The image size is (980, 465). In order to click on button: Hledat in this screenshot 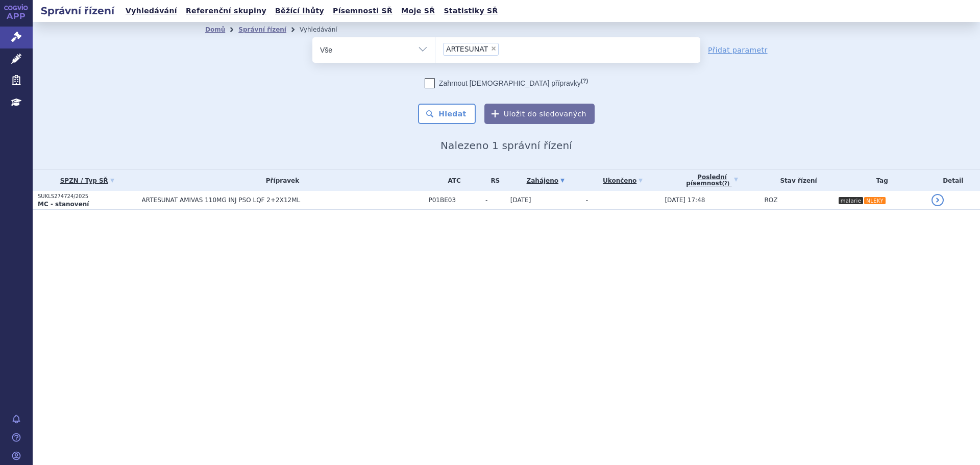, I will do `click(447, 114)`.